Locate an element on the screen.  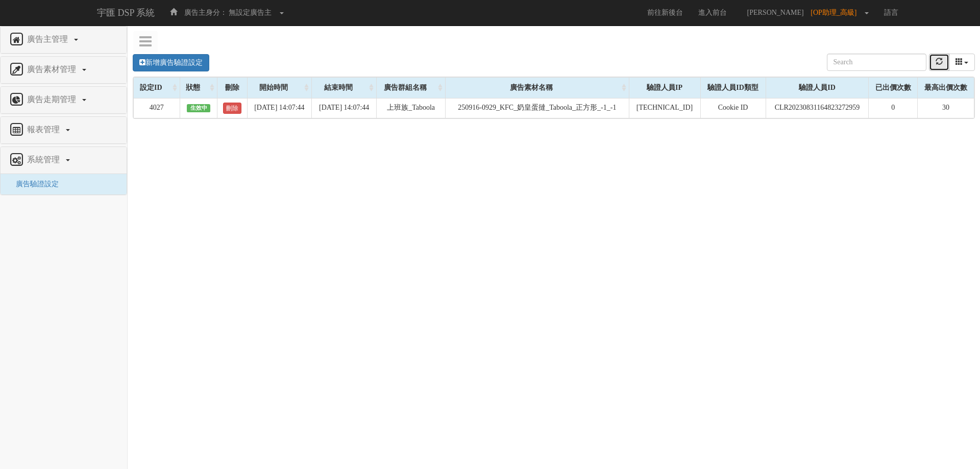
span: 生效中 is located at coordinates (198, 108).